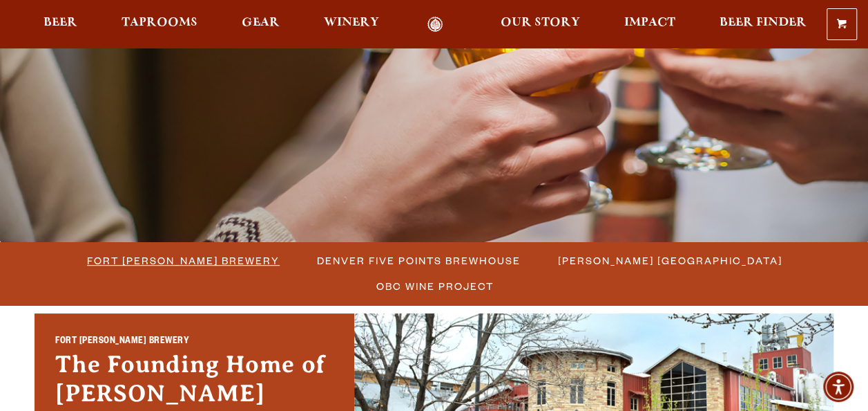  I want to click on a: Denver Five Points Brewhouse, so click(418, 260).